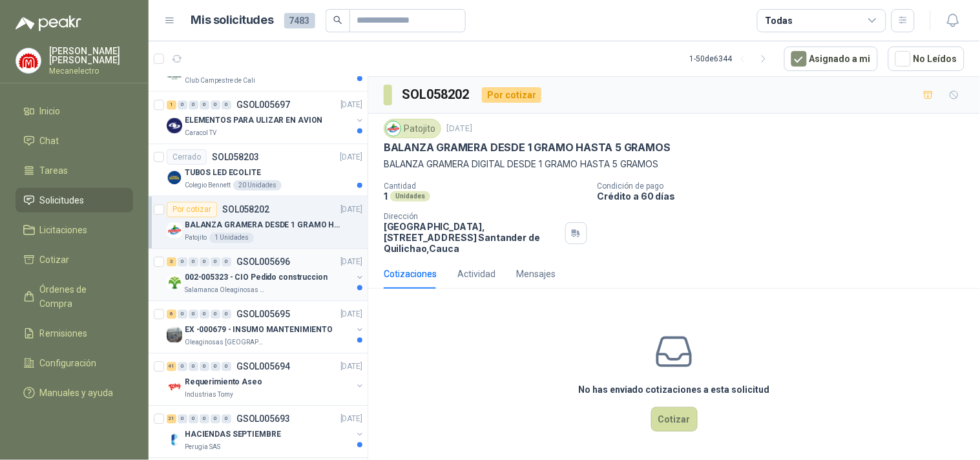  Describe the element at coordinates (410, 274) in the screenshot. I see `div: Cotizaciones` at that location.